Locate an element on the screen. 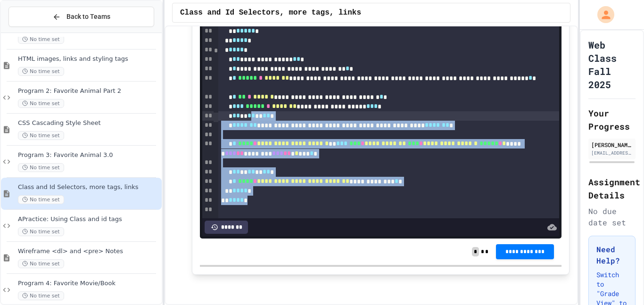 This screenshot has width=644, height=305. h1: Web Class Fall 2025 is located at coordinates (612, 65).